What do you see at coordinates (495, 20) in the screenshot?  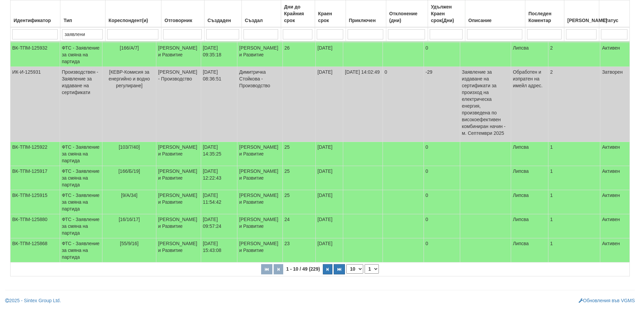 I see `div: Описание` at bounding box center [495, 20].